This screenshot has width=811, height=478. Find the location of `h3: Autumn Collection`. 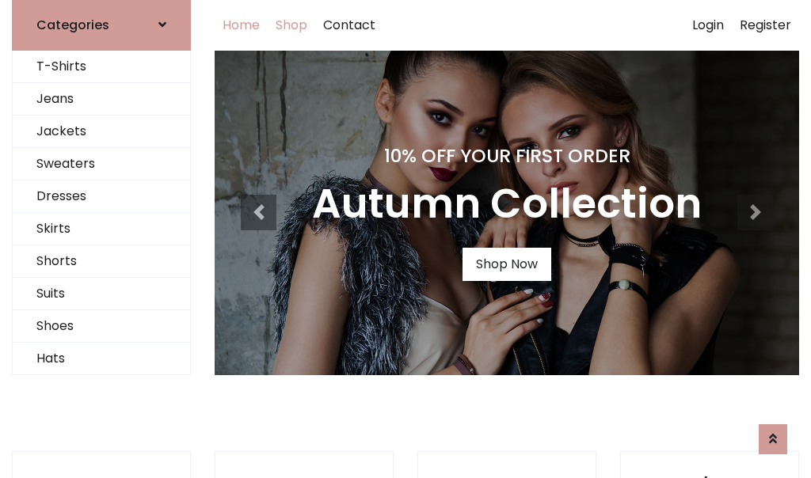

h3: Autumn Collection is located at coordinates (507, 204).